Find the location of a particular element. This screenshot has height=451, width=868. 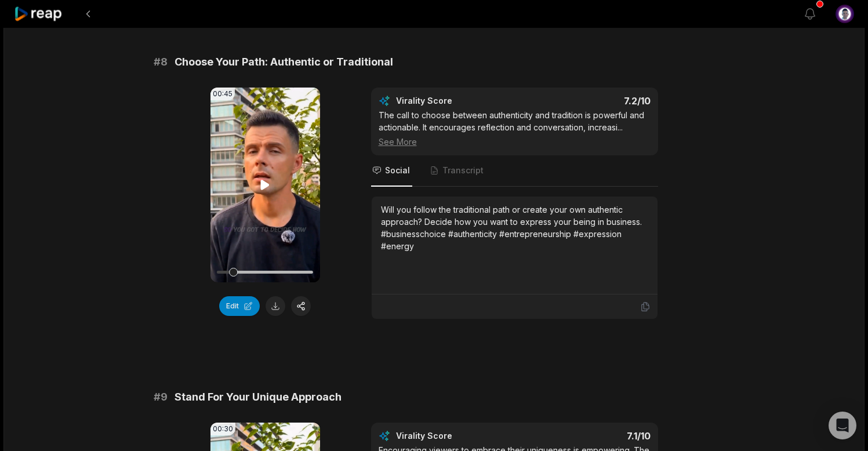

video: Your browser does not support mp4 format. is located at coordinates (265, 185).